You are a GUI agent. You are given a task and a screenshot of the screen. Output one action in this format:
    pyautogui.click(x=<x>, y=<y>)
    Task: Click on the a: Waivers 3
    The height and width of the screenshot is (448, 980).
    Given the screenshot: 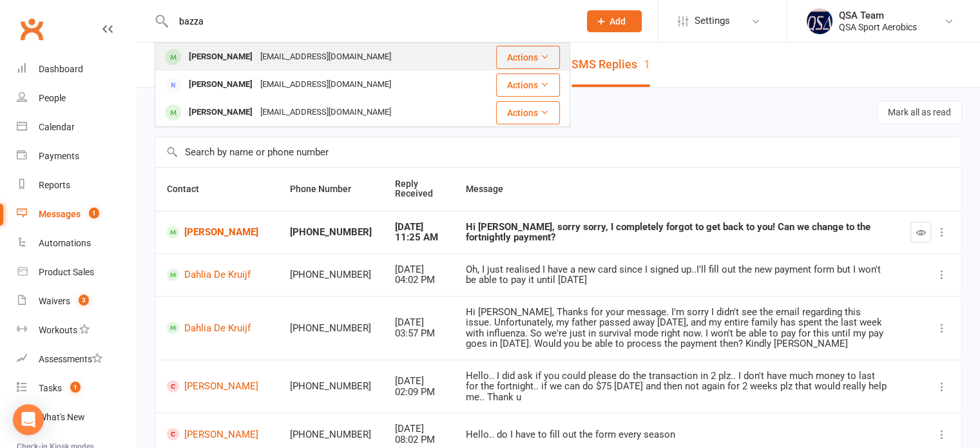 What is the action you would take?
    pyautogui.click(x=76, y=301)
    